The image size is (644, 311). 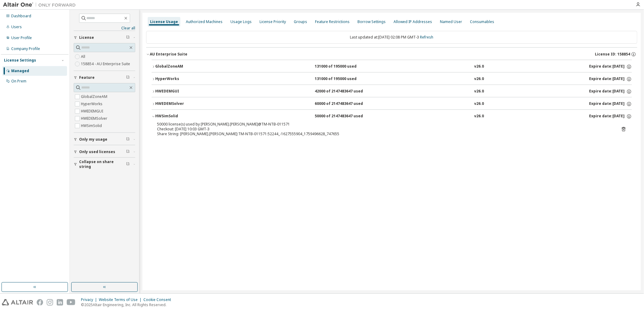 I want to click on div: License Settings, so click(x=20, y=60).